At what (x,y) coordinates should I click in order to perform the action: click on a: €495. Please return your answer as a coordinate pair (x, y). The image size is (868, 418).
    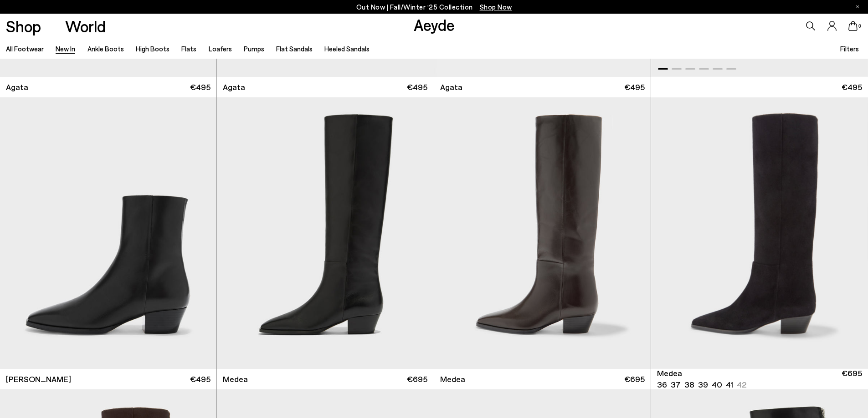
    Looking at the image, I should click on (760, 87).